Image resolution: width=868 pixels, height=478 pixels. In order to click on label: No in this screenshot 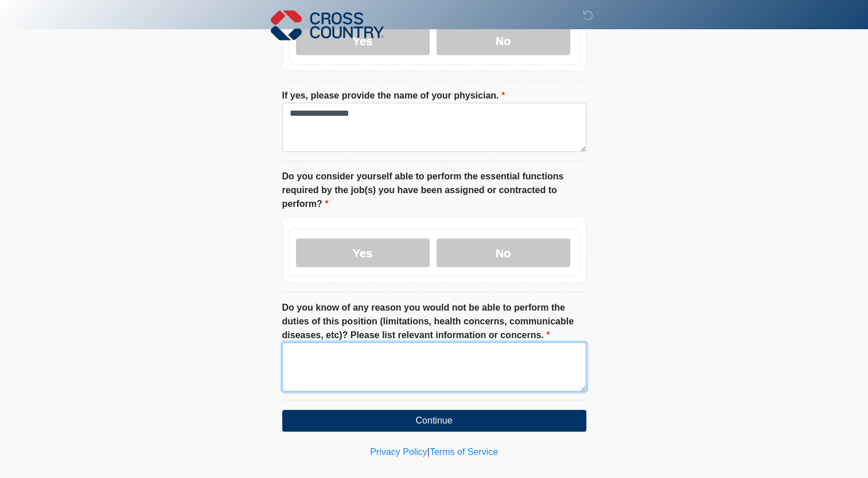, I will do `click(503, 253)`.